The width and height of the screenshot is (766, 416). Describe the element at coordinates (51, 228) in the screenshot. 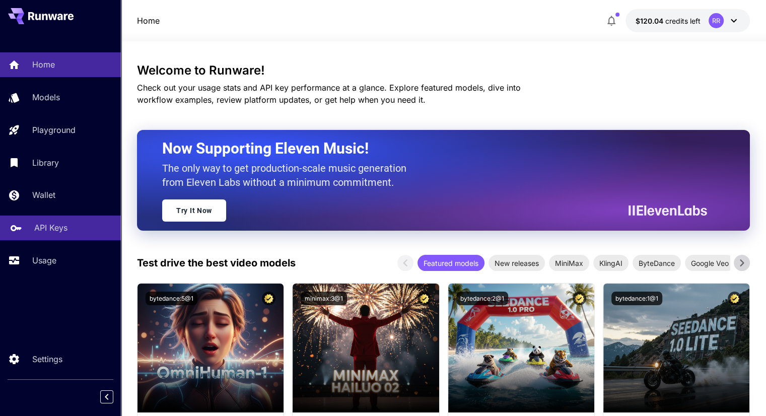

I see `p: API Keys` at that location.